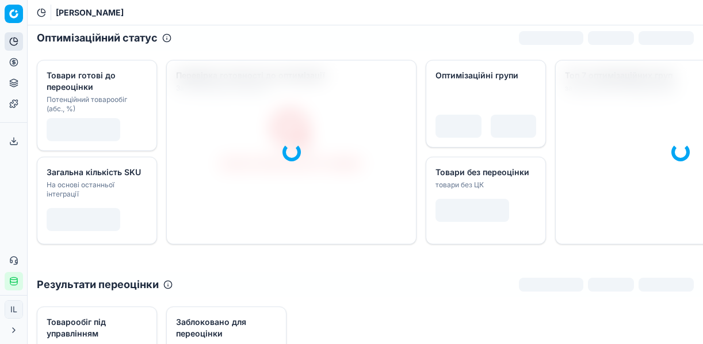 This screenshot has width=703, height=344. Describe the element at coordinates (96, 81) in the screenshot. I see `div: Товари готові до переоцінки` at that location.